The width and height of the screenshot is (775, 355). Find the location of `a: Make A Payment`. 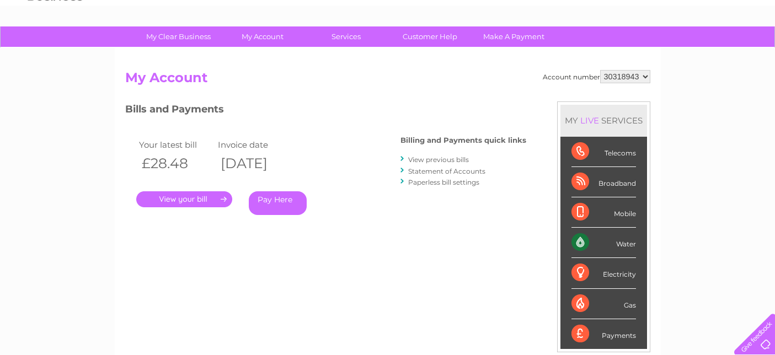

a: Make A Payment is located at coordinates (514, 36).